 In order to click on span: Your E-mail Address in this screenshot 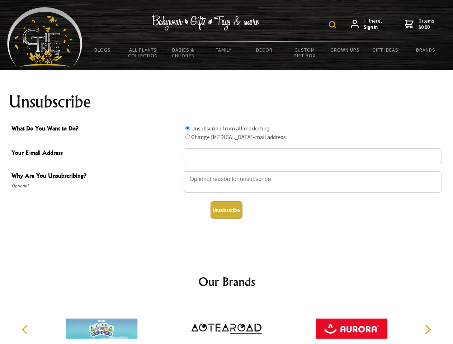, I will do `click(96, 153)`.